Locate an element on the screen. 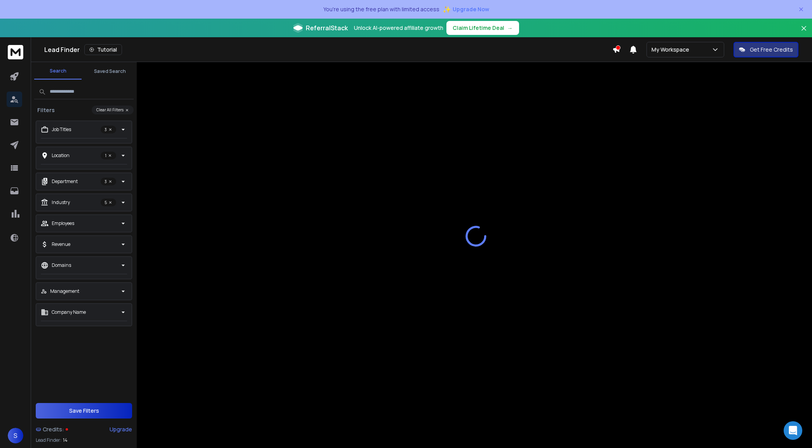 The image size is (812, 448). p: Domains is located at coordinates (61, 266).